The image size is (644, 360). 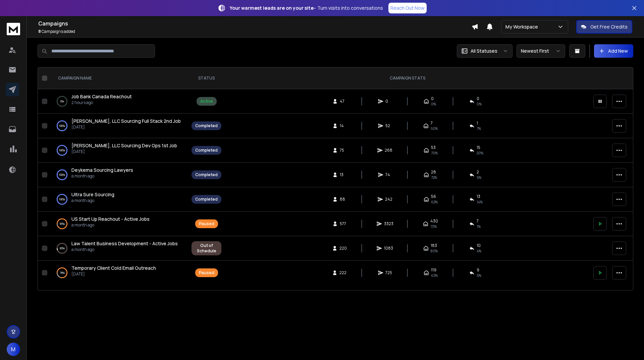 I want to click on span: 9, so click(x=478, y=270).